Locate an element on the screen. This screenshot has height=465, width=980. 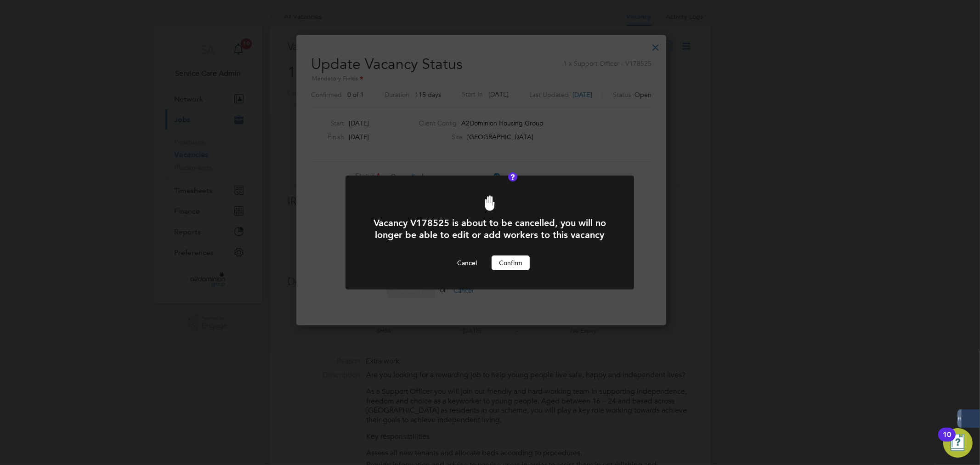
button: Cancel is located at coordinates (467, 263).